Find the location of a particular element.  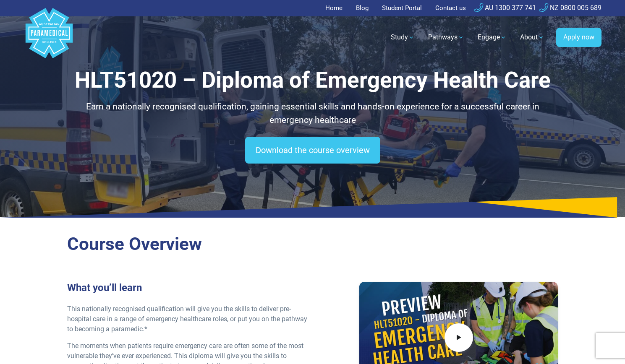

p: Earn a nationally recognised qualification, gaining essential skills and hands-on experience for ... is located at coordinates (312, 113).